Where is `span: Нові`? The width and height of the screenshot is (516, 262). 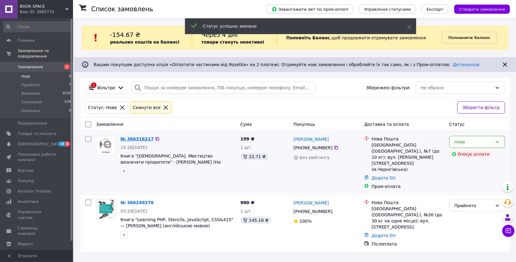
span: Нові is located at coordinates (26, 76).